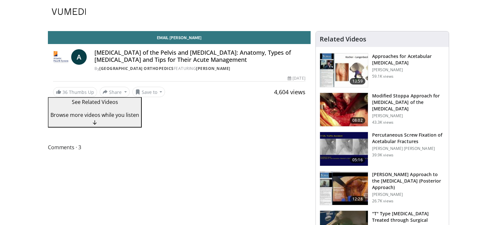 The width and height of the screenshot is (497, 225). I want to click on span: 12:28, so click(358, 199).